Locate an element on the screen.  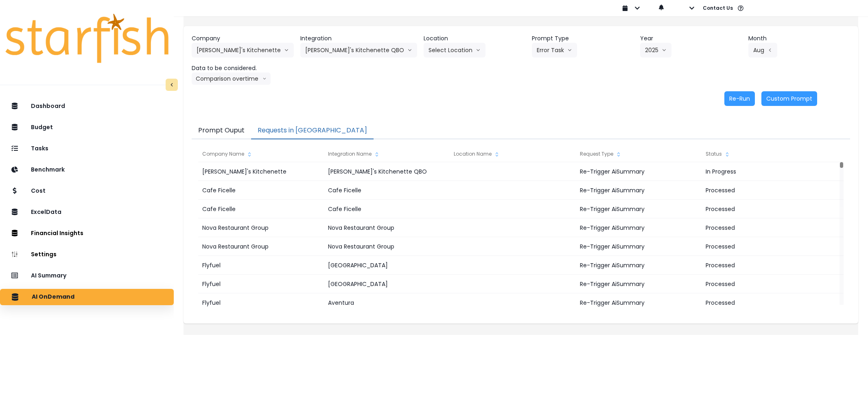
p: Budget is located at coordinates (42, 127).